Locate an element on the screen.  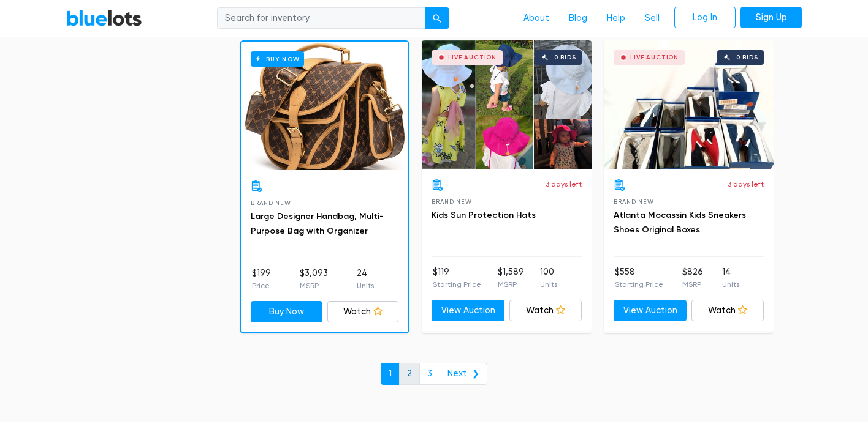
a: Sign Up is located at coordinates (771, 18).